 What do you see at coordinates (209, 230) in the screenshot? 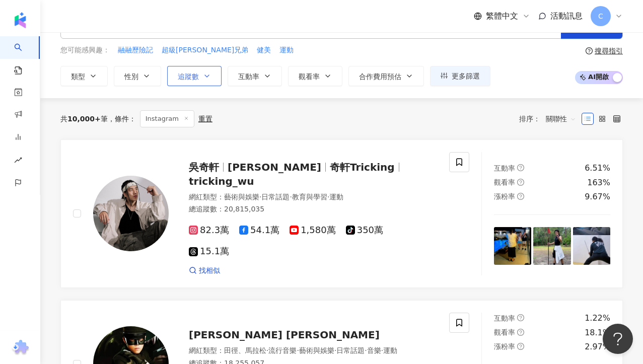
I see `span: 82.3萬` at bounding box center [209, 230].